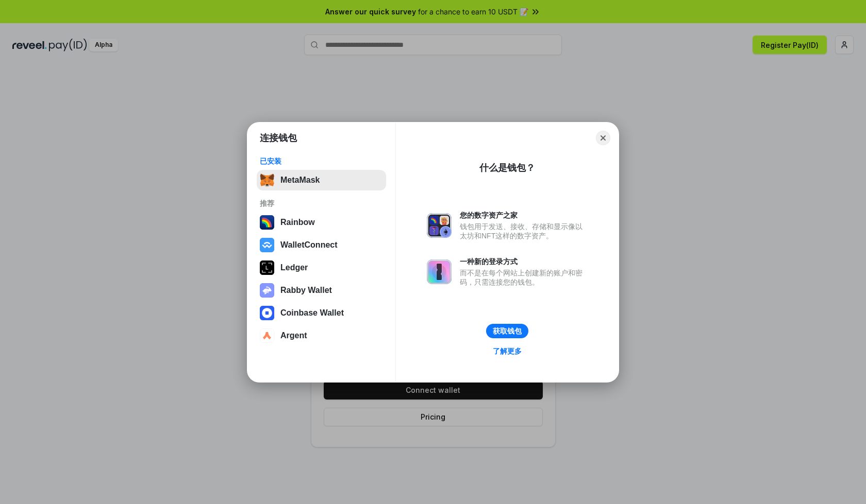 This screenshot has width=866, height=504. I want to click on div: 什么是钱包？, so click(507, 168).